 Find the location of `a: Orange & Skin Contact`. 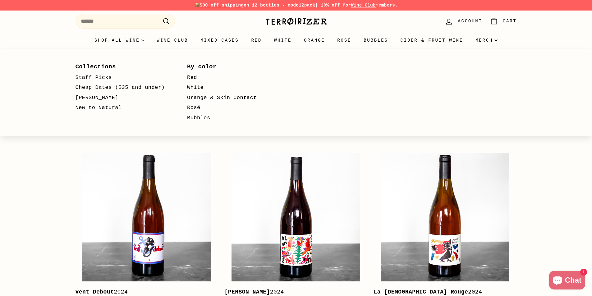

a: Orange & Skin Contact is located at coordinates (234, 98).